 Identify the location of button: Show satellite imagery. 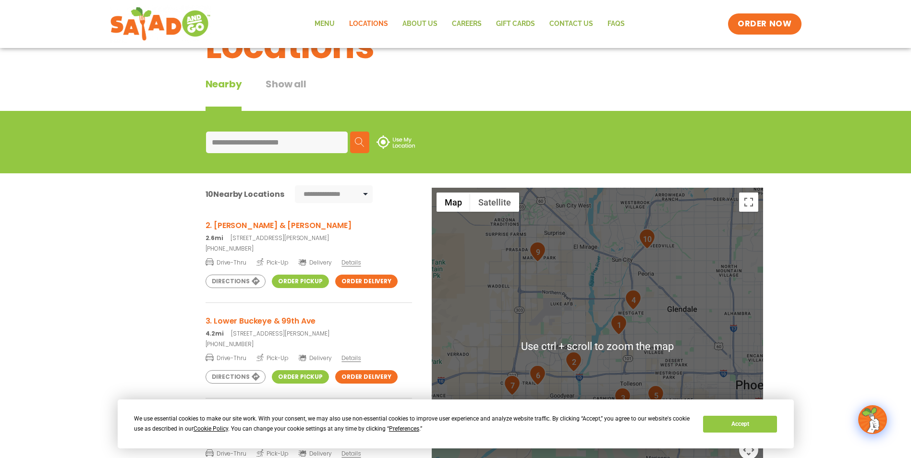
(495, 202).